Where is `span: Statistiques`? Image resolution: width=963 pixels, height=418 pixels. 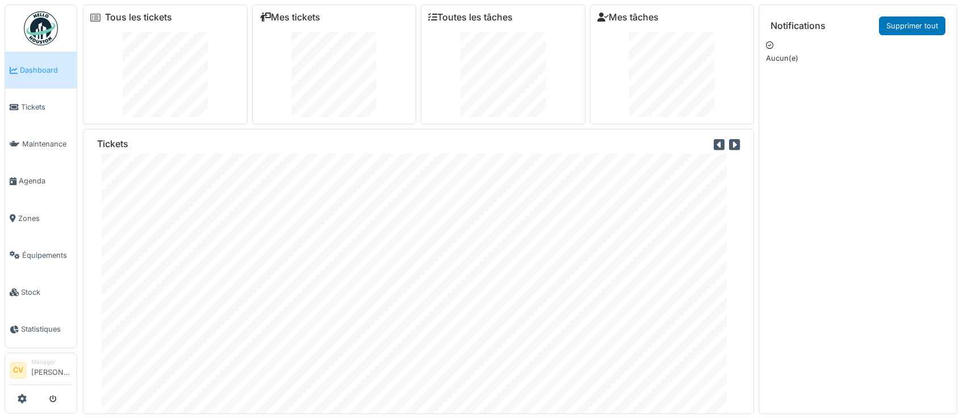 span: Statistiques is located at coordinates (47, 329).